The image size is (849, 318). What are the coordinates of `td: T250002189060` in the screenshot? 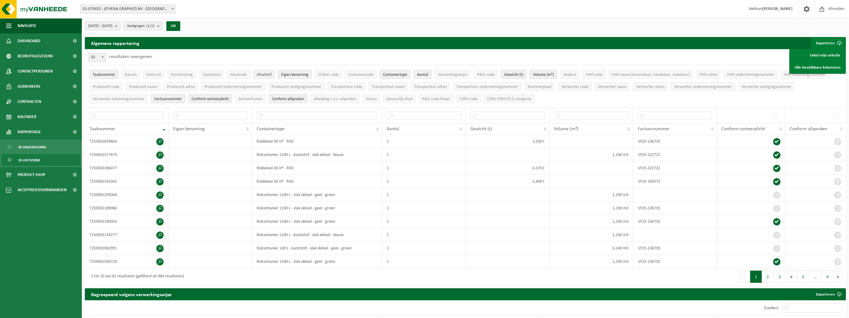 It's located at (127, 208).